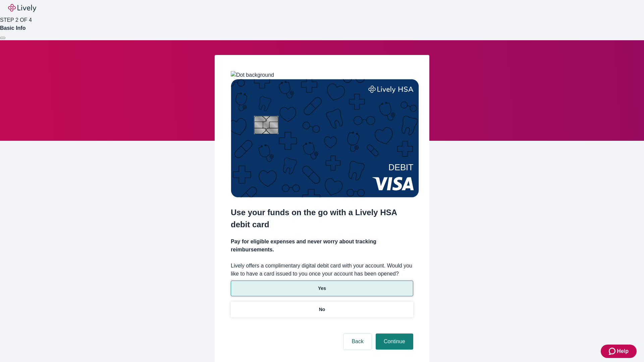 The height and width of the screenshot is (362, 644). What do you see at coordinates (394, 342) in the screenshot?
I see `button: Continue` at bounding box center [394, 342].